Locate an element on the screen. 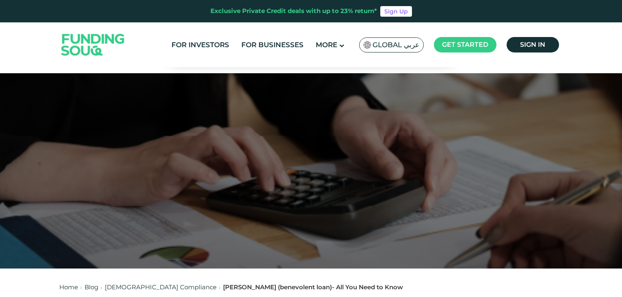 This screenshot has height=297, width=622. span: Global عربي is located at coordinates (396, 45).